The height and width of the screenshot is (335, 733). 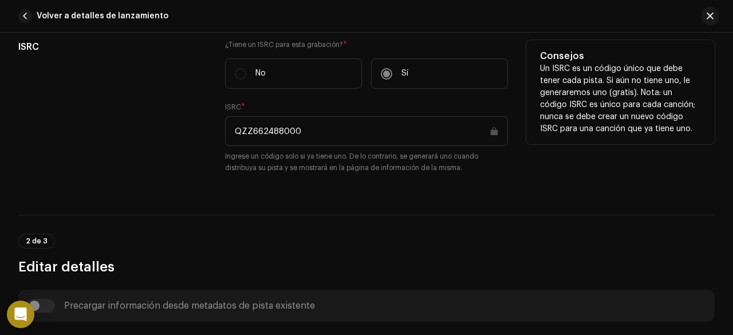 What do you see at coordinates (621, 56) in the screenshot?
I see `h5: Consejos` at bounding box center [621, 56].